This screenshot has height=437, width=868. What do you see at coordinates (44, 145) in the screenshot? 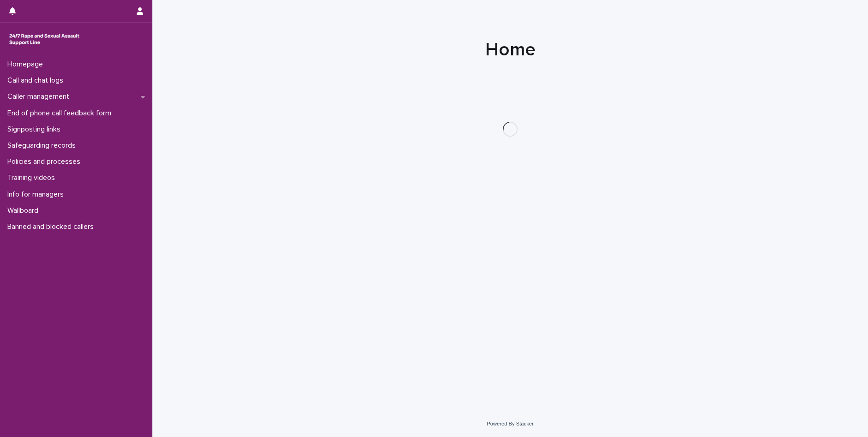
I see `p: Safeguarding records` at bounding box center [44, 145].